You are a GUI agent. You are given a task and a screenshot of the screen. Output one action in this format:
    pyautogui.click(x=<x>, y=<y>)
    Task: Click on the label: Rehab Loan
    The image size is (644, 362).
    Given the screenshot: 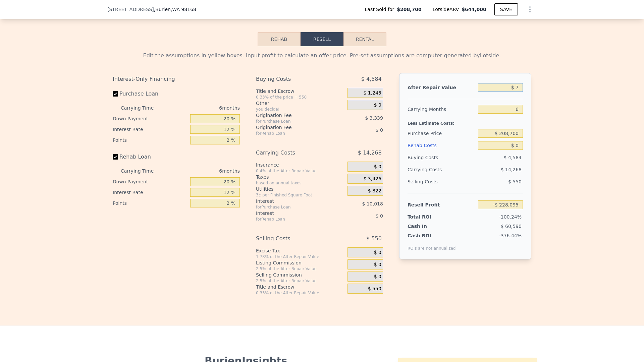 What is the action you would take?
    pyautogui.click(x=150, y=157)
    